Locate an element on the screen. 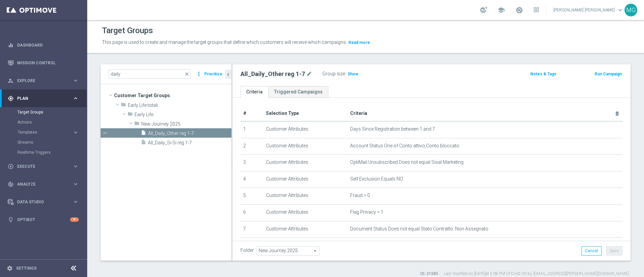 The image size is (644, 277). button: Templates keyboard_arrow_right is located at coordinates (48, 133).